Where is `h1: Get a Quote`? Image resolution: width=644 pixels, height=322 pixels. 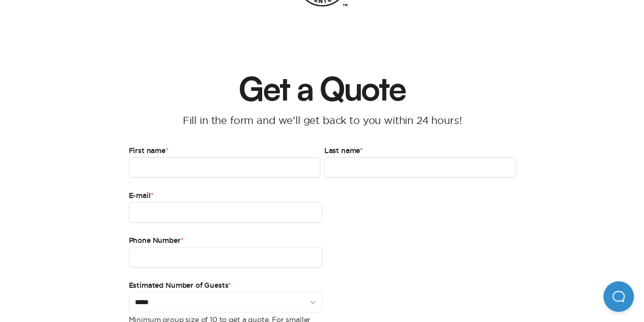 h1: Get a Quote is located at coordinates (322, 88).